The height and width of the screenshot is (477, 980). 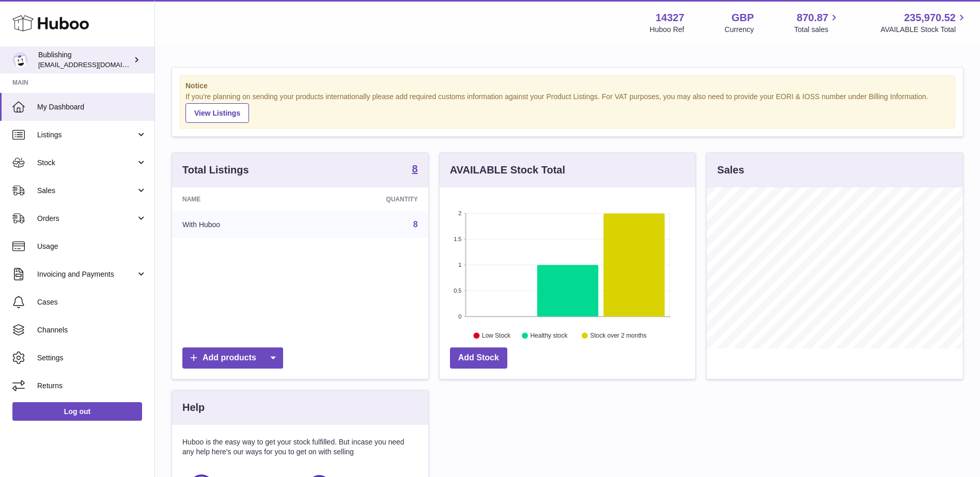 I want to click on text: 0, so click(x=460, y=317).